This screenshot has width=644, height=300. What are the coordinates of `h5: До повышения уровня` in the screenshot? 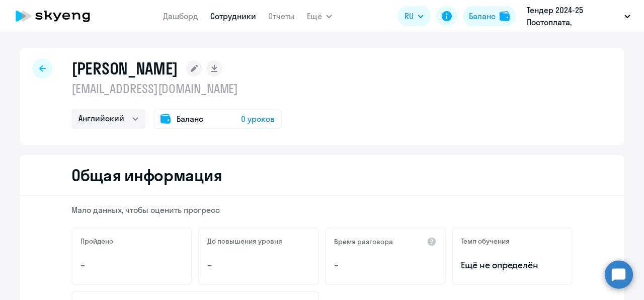 It's located at (245, 241).